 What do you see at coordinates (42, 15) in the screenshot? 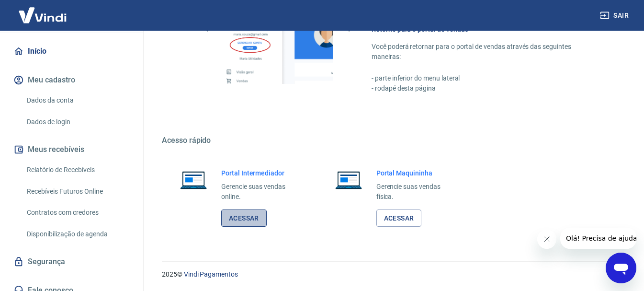
I see `img: Vindi` at bounding box center [42, 15].